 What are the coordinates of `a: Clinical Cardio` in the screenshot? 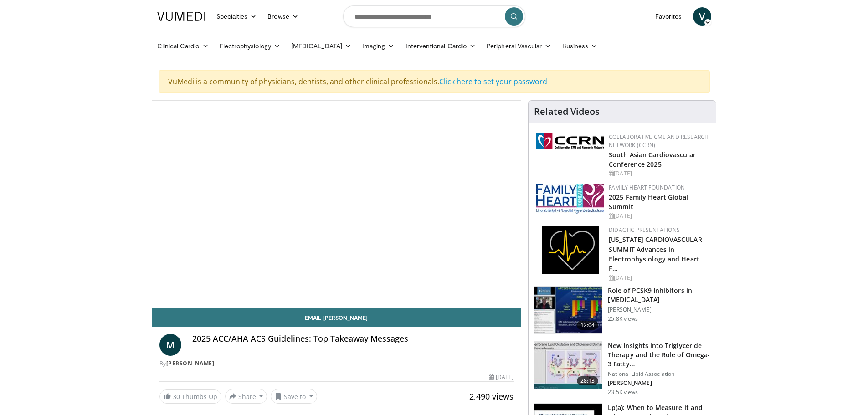 It's located at (183, 46).